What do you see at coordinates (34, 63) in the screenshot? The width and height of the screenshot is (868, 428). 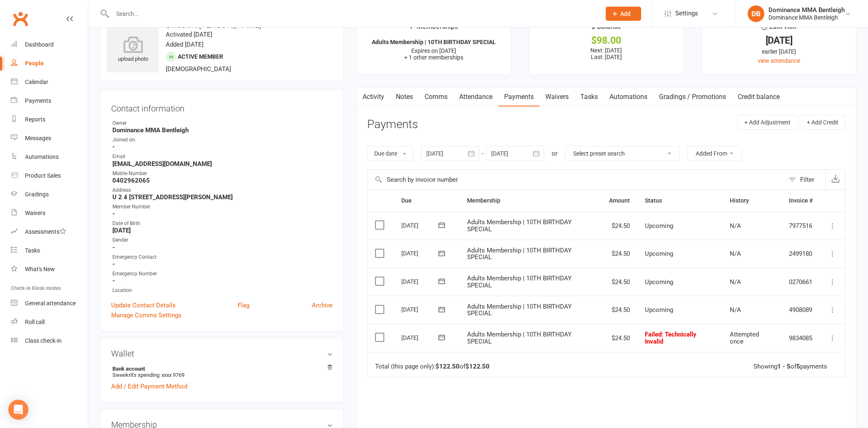 I see `div: People` at bounding box center [34, 63].